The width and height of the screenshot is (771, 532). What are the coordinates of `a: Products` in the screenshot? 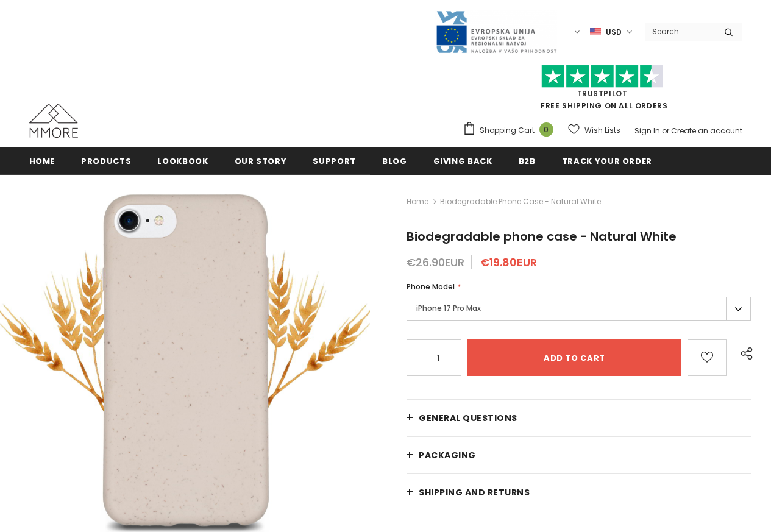 It's located at (106, 160).